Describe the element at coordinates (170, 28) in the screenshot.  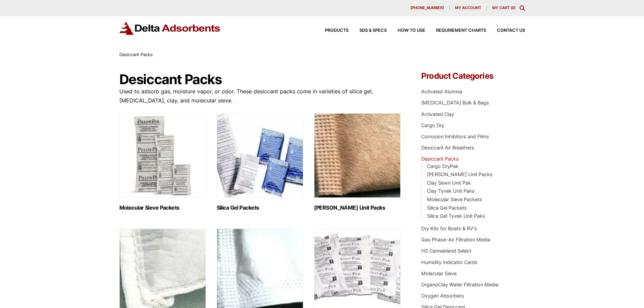
I see `a: Delta Adsorbents` at that location.